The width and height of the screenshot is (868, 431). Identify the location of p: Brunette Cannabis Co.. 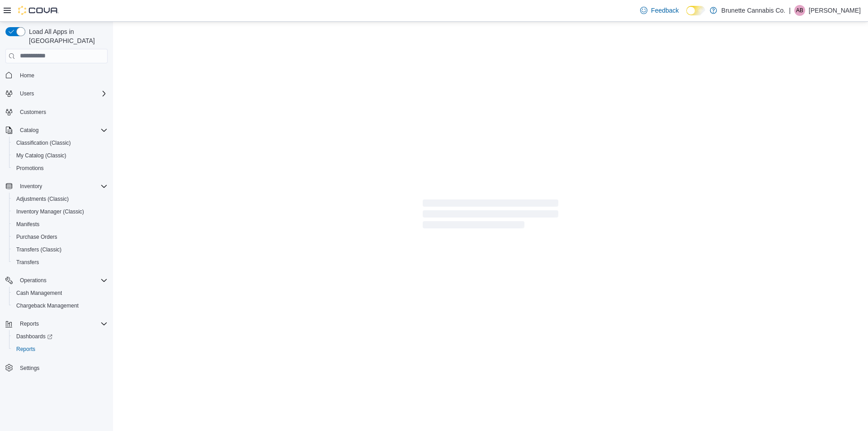
(754, 10).